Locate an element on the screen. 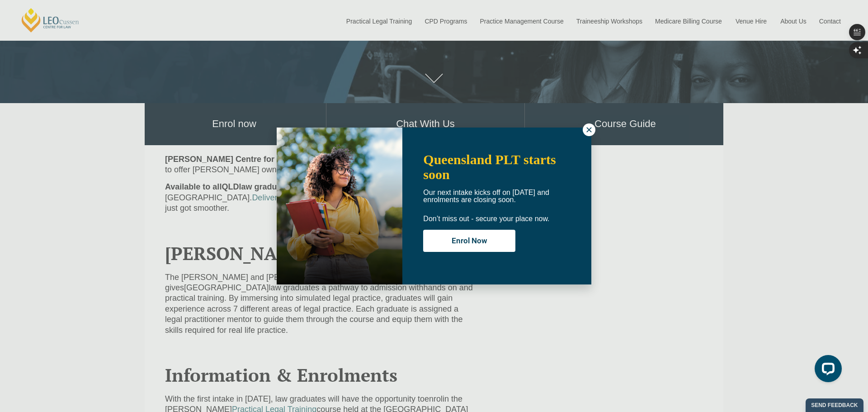  button: Enrol Now is located at coordinates (470, 241).